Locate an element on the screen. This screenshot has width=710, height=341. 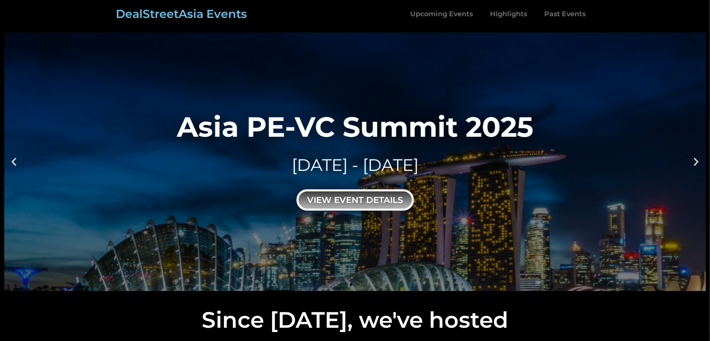
div: Previous slide is located at coordinates (14, 161).